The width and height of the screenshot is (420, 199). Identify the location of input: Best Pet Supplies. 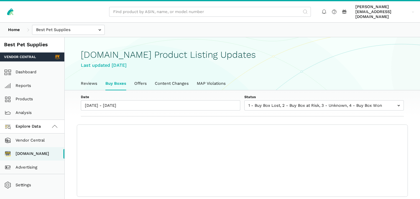
(68, 30).